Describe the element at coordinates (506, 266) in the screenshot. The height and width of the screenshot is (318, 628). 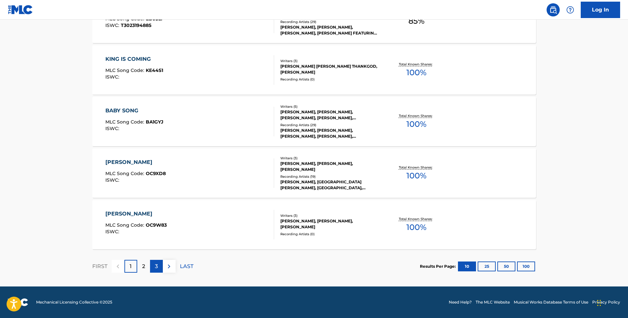
I see `button: 50` at that location.